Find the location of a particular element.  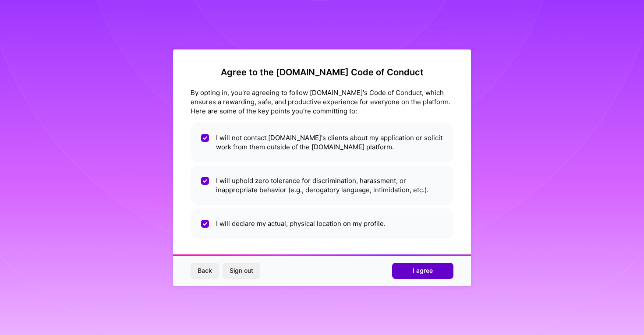

span: Sign out is located at coordinates (241, 270).